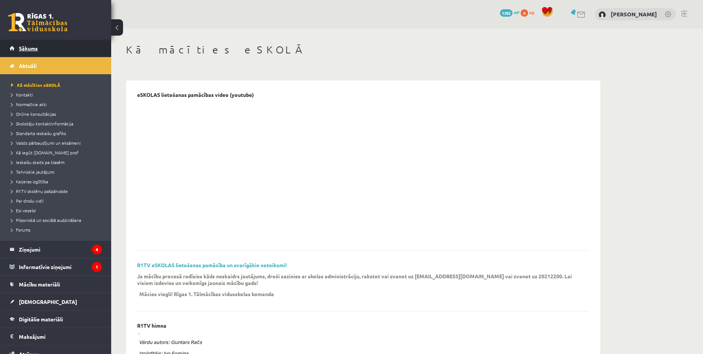 This screenshot has height=354, width=703. I want to click on span: Forums, so click(21, 229).